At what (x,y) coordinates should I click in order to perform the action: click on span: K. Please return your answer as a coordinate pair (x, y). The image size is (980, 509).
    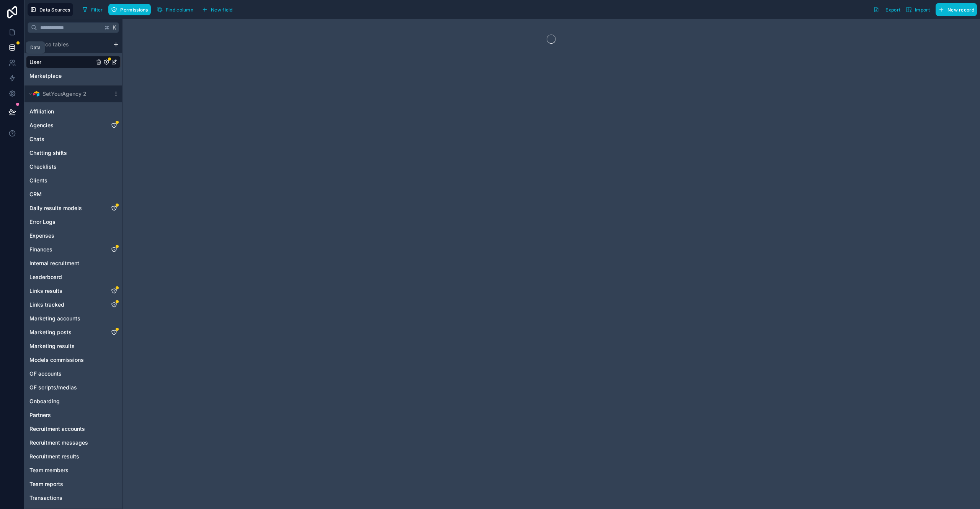
    Looking at the image, I should click on (115, 28).